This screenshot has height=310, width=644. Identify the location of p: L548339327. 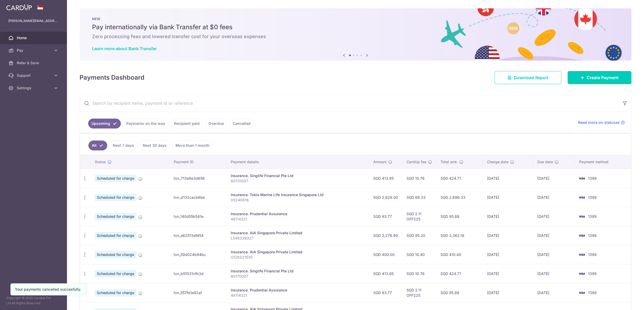
(298, 238).